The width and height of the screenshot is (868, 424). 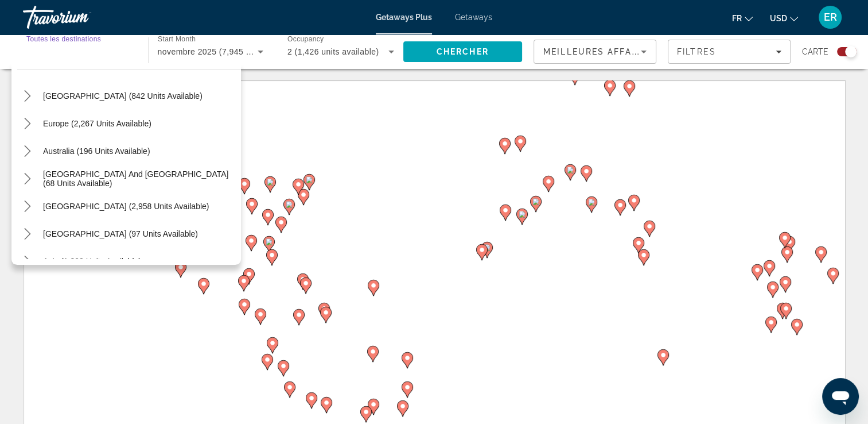 What do you see at coordinates (123, 96) in the screenshot?
I see `button: Select destination: Caribbean & Atlantic Islands (842 units available)` at bounding box center [123, 96].